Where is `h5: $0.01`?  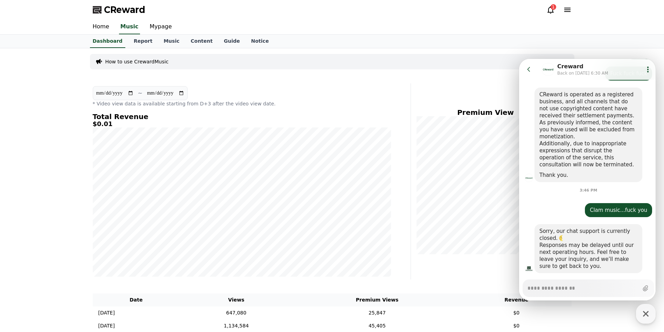 h5: $0.01 is located at coordinates (242, 124).